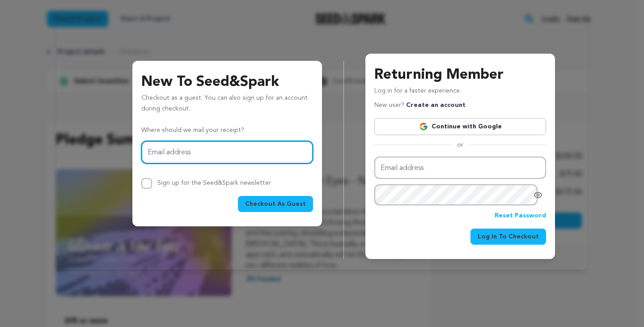  I want to click on label: Sign up for the Seed&Spark newsletter, so click(214, 183).